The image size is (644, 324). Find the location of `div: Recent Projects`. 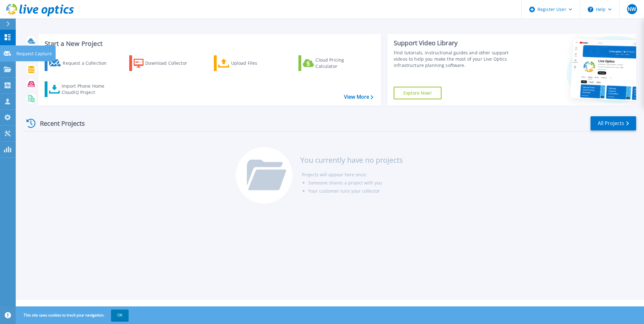

div: Recent Projects is located at coordinates (59, 123).